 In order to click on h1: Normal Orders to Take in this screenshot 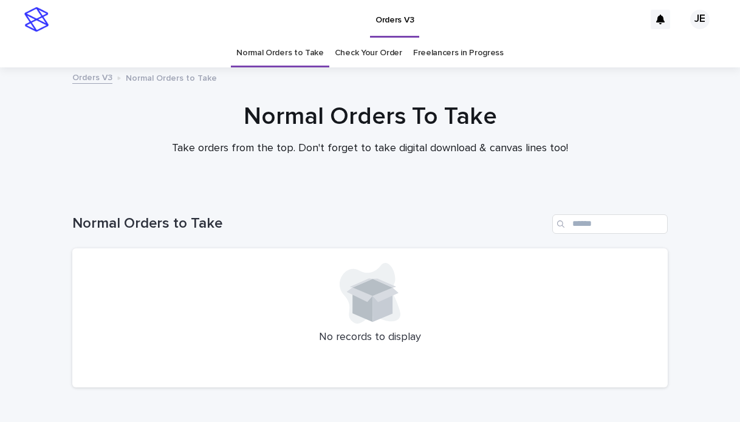, I will do `click(310, 224)`.